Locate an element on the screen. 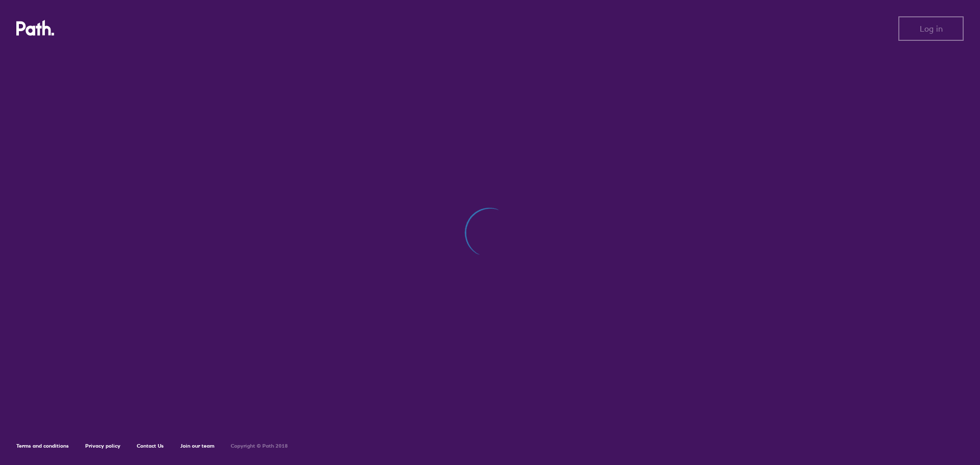 This screenshot has width=980, height=465. a: Join our team is located at coordinates (197, 445).